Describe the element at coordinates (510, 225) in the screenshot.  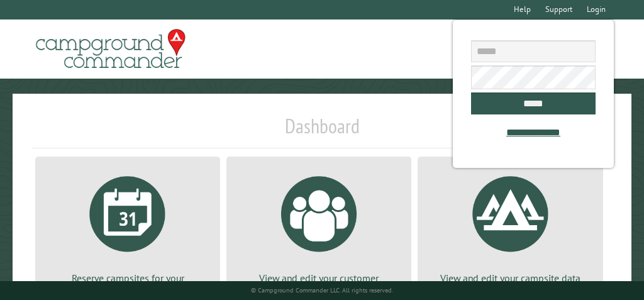
I see `a: View and edit your campsite data` at that location.